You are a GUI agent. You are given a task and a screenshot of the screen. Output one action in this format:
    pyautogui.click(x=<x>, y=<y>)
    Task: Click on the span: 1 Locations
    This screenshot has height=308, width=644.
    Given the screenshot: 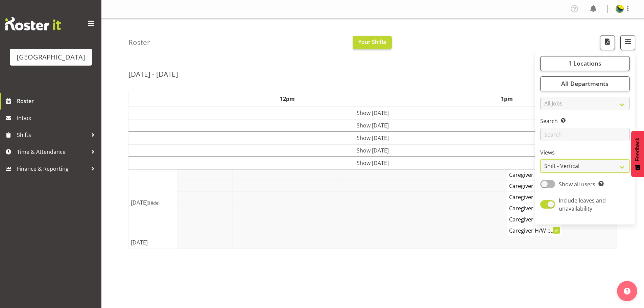 What is the action you would take?
    pyautogui.click(x=585, y=63)
    